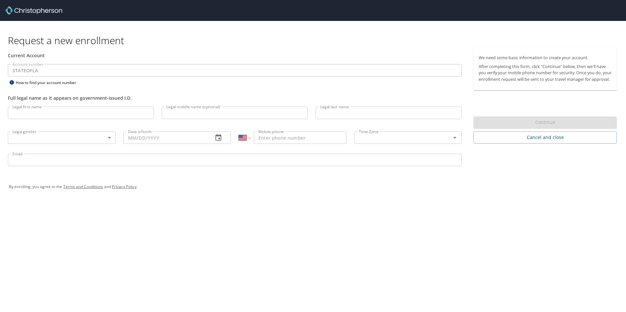 The image size is (626, 312). What do you see at coordinates (545, 137) in the screenshot?
I see `button: Cancel and close` at bounding box center [545, 137].